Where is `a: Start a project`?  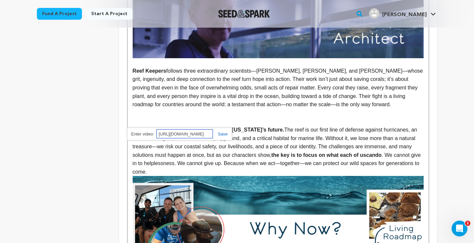 a: Start a project is located at coordinates (109, 14).